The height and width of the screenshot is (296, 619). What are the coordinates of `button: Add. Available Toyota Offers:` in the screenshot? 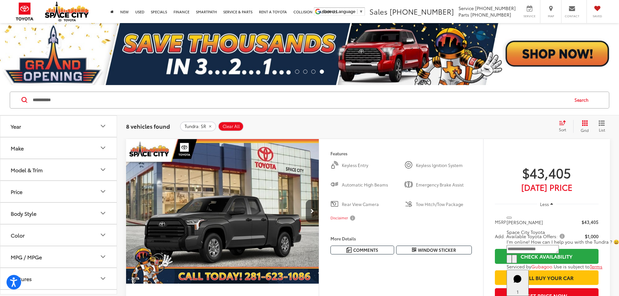 It's located at (531, 236).